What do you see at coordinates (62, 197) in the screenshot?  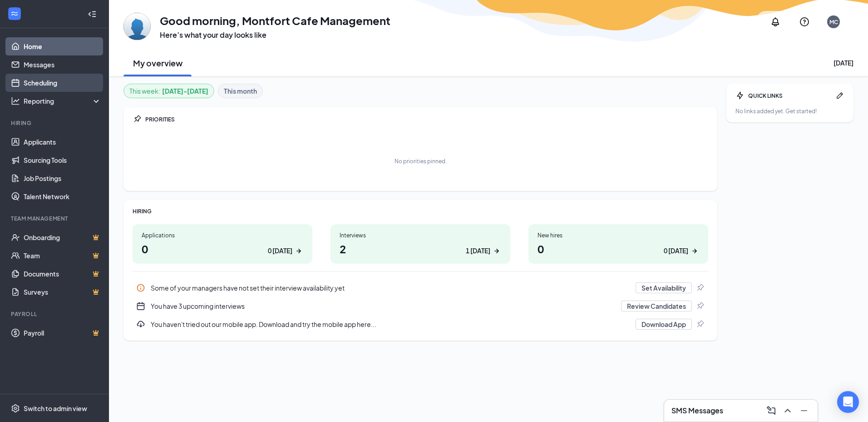 I see `a: Talent Network` at bounding box center [62, 197].